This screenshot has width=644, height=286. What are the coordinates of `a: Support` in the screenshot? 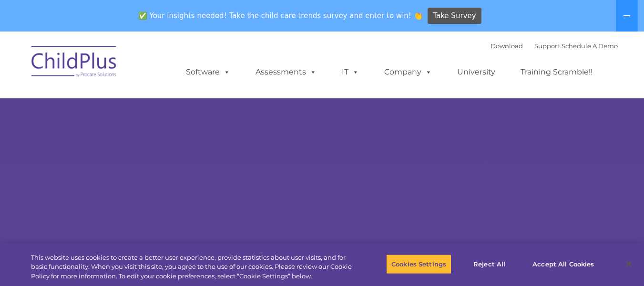 It's located at (547, 46).